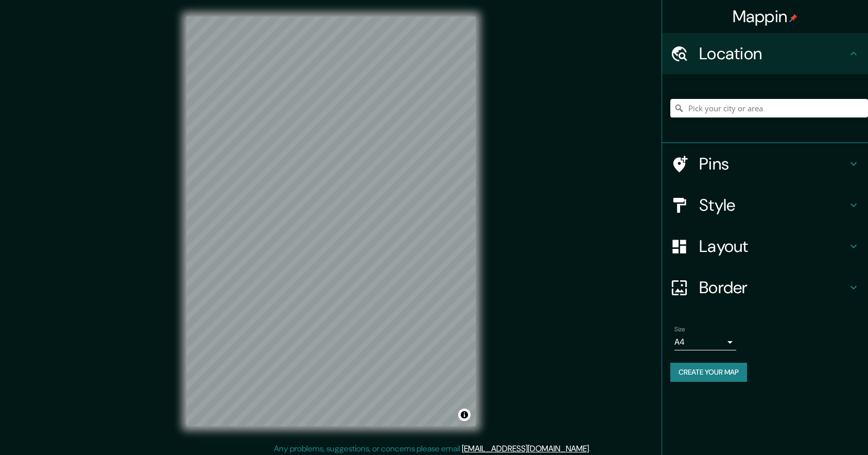  Describe the element at coordinates (464, 415) in the screenshot. I see `button: Toggle attribution` at that location.